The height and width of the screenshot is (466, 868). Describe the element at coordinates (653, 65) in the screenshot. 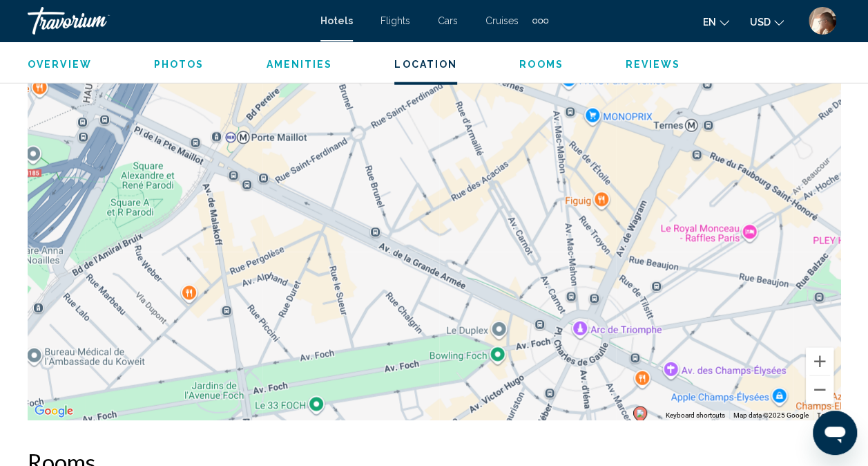

I see `span: Reviews` at that location.